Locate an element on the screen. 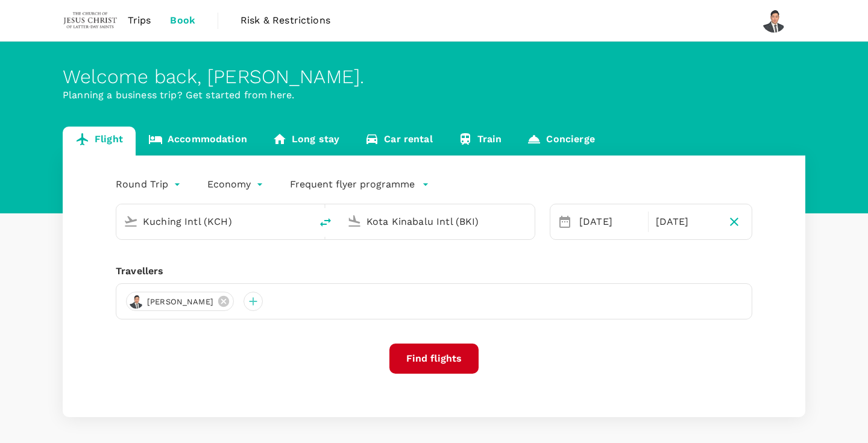 The height and width of the screenshot is (443, 868). p: Planning a business trip? Get started from here. is located at coordinates (434, 95).